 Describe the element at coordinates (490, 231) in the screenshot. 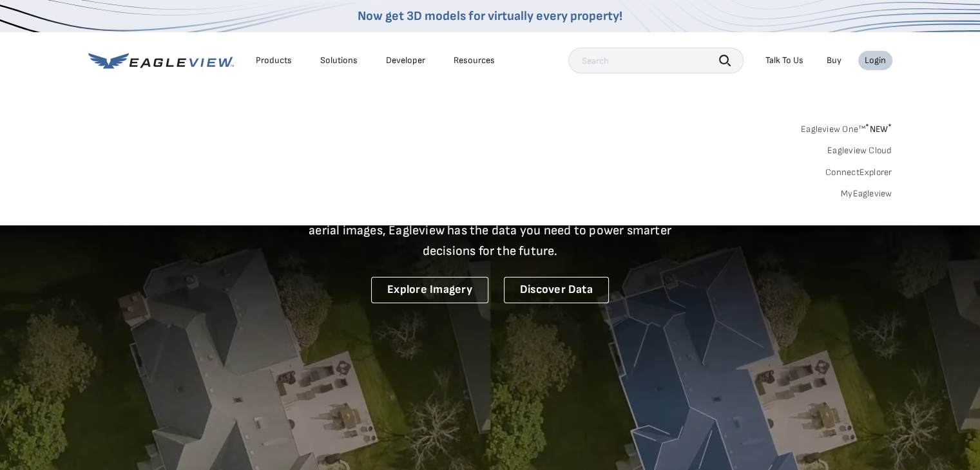

I see `p: A new era starts here. Built on more than 3.5 billion high-resolution aerial images, Eagleview ha...` at that location.